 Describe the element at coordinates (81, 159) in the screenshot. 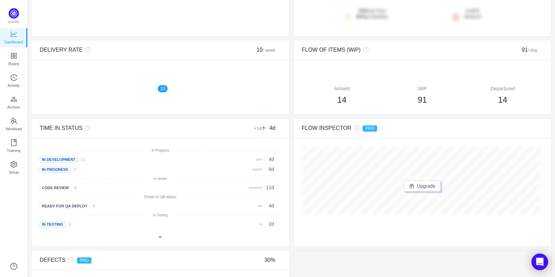

I see `a: 11` at that location.